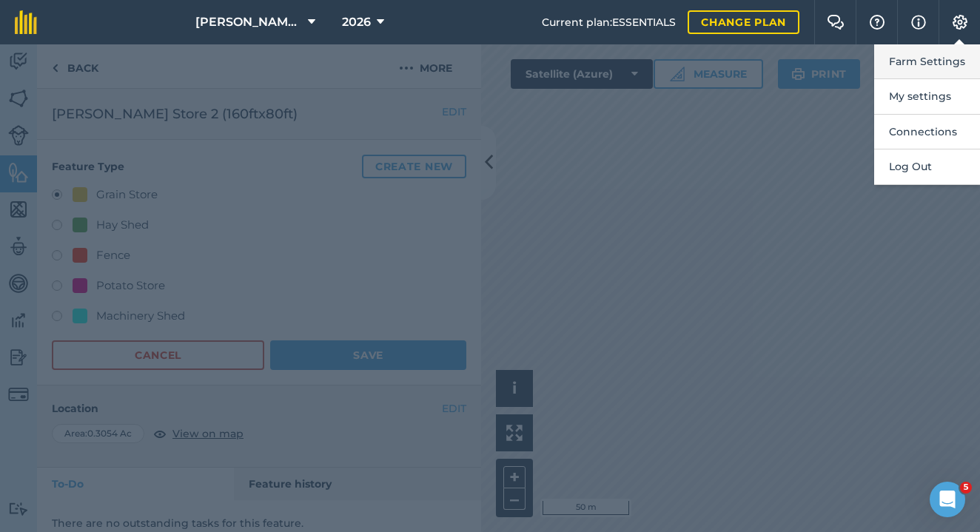 The height and width of the screenshot is (532, 980). Describe the element at coordinates (743, 22) in the screenshot. I see `a: Change plan` at that location.